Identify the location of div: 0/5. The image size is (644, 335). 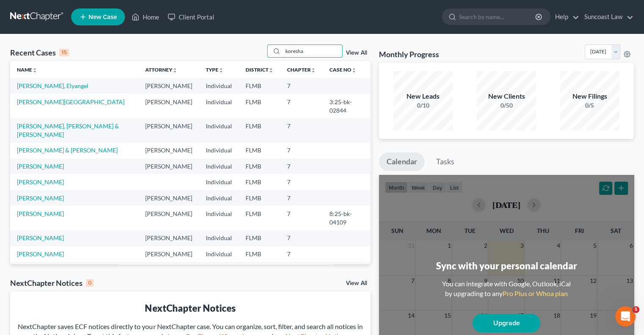
(589, 105).